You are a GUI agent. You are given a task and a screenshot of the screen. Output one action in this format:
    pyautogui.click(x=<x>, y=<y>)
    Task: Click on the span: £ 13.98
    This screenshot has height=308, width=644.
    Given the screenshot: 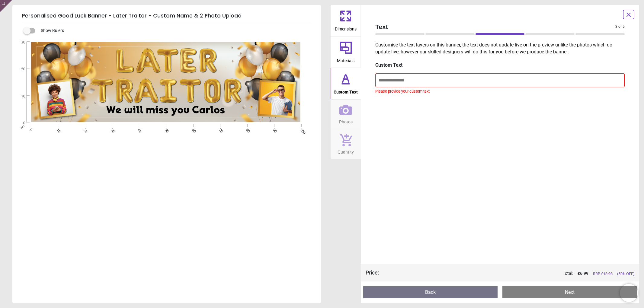 What is the action you would take?
    pyautogui.click(x=606, y=273)
    